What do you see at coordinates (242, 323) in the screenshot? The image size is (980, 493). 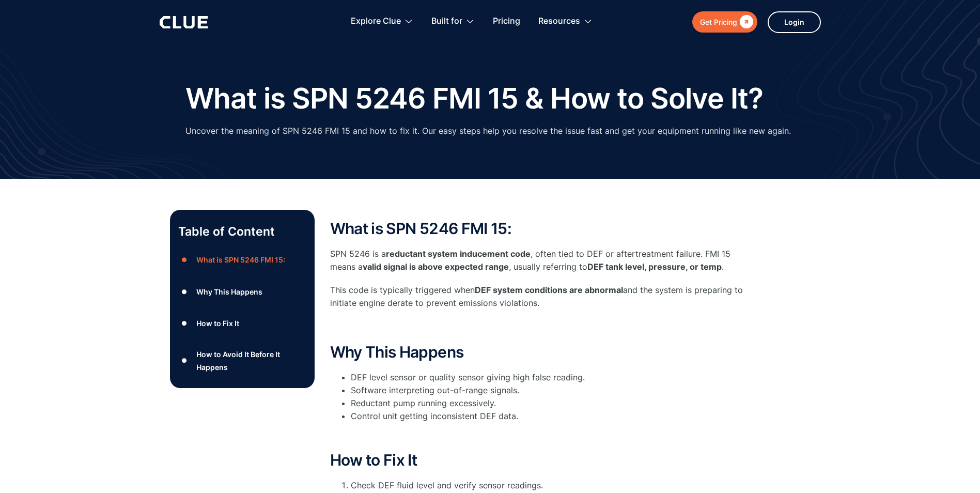 I see `a: ●How to Fix It` at bounding box center [242, 323].